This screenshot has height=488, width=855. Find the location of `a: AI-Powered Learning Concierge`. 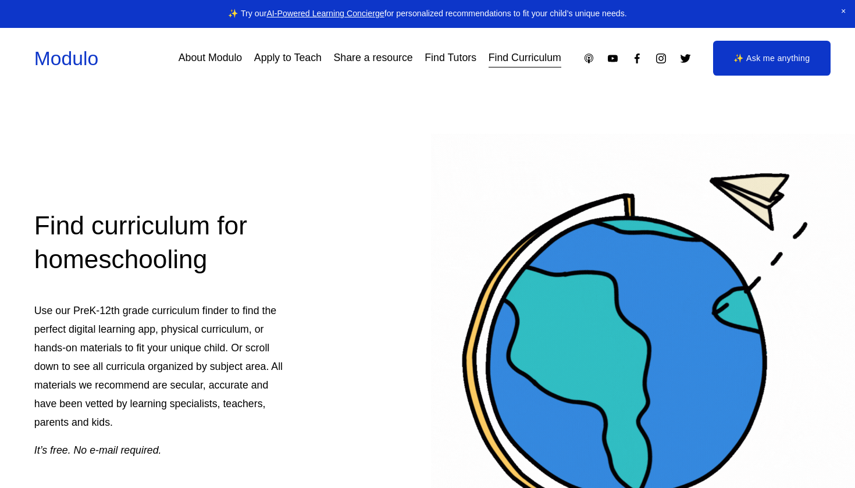

a: AI-Powered Learning Concierge is located at coordinates (325, 13).